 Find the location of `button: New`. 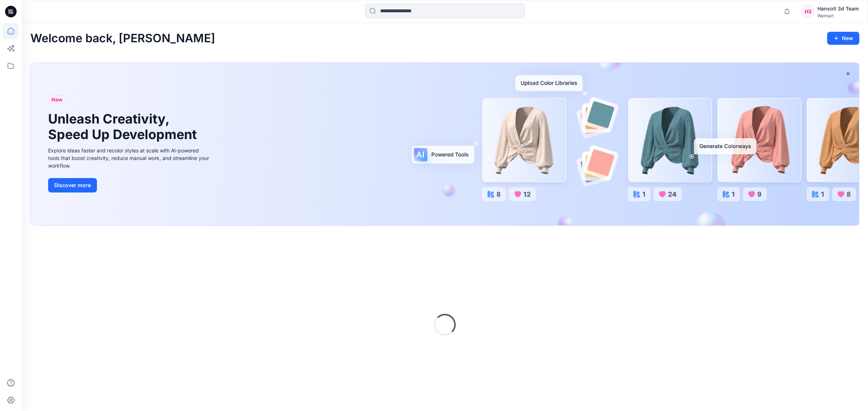

button: New is located at coordinates (843, 38).